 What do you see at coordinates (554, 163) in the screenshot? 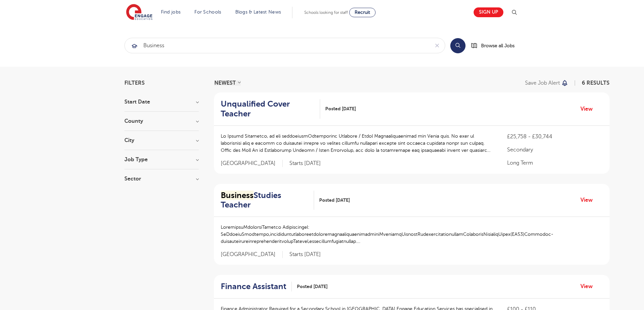
I see `p: Long Term` at bounding box center [554, 163].